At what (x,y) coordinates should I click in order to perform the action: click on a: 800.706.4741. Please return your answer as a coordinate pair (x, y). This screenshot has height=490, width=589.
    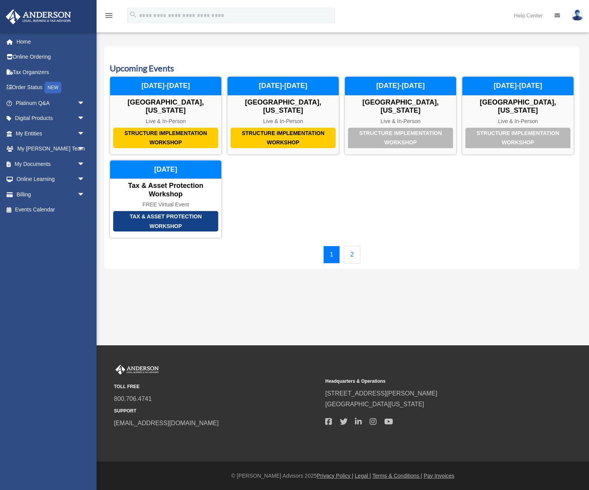
    Looking at the image, I should click on (133, 399).